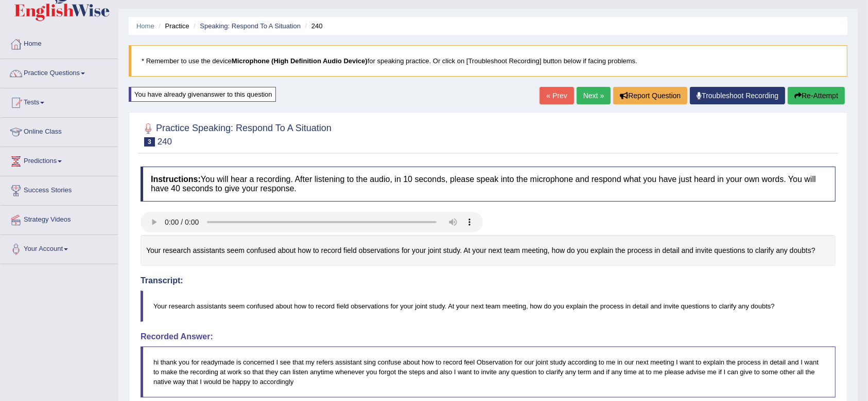 The height and width of the screenshot is (401, 868). I want to click on blockquote: hi thank you for readymade is concerned I see that my refers assistant sing confuse about how to ..., so click(488, 372).